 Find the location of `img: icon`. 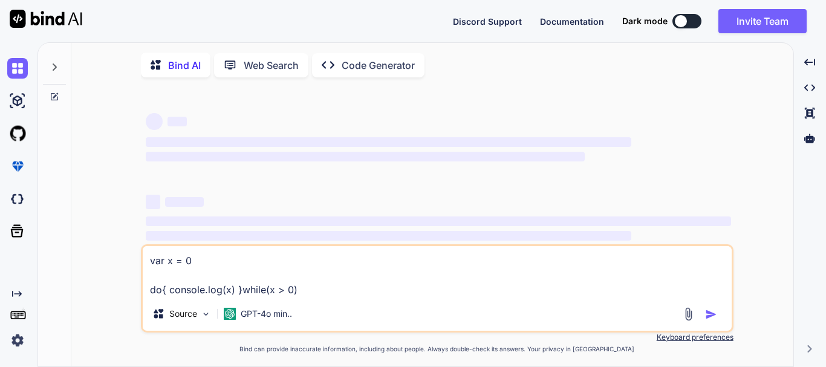

img: icon is located at coordinates (711, 314).